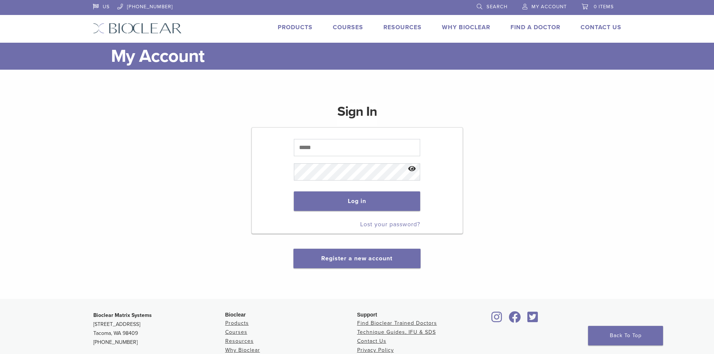  What do you see at coordinates (535, 27) in the screenshot?
I see `a: Find A Doctor` at bounding box center [535, 27].